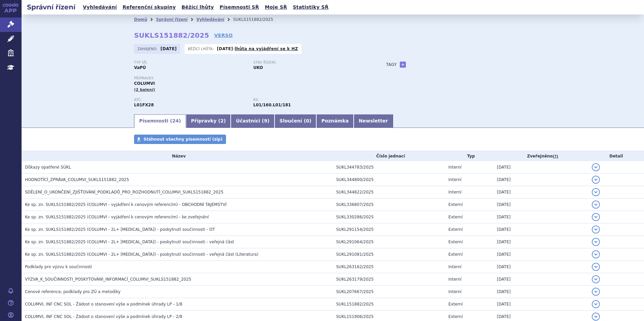 This screenshot has height=321, width=644. What do you see at coordinates (148, 49) in the screenshot?
I see `span: Zahájeno:` at bounding box center [148, 49].